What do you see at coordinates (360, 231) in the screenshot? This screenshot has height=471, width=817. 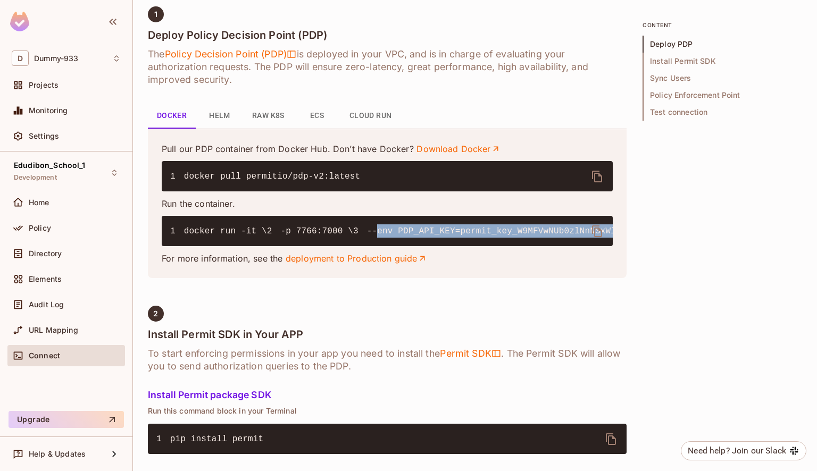 I see `span: 3` at bounding box center [360, 231].